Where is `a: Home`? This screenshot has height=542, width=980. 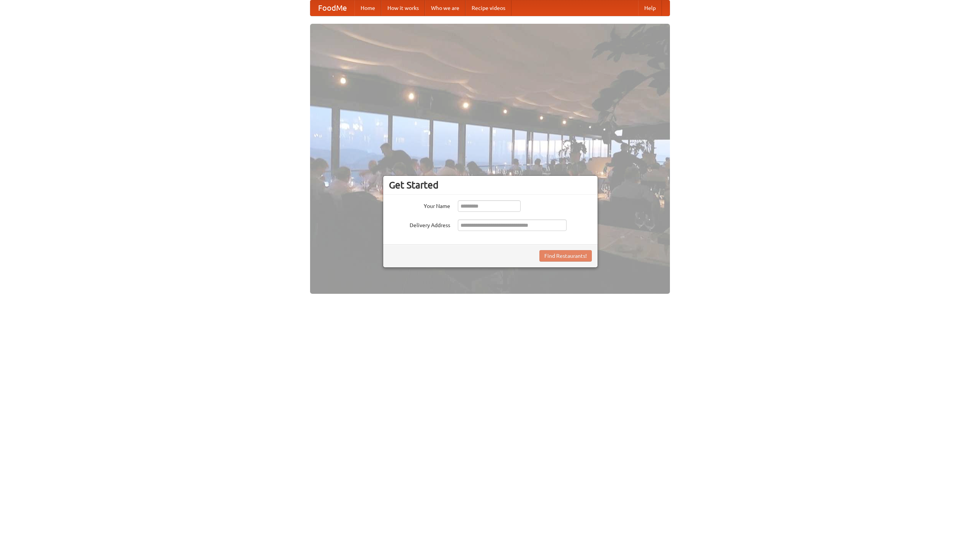
a: Home is located at coordinates (368, 8).